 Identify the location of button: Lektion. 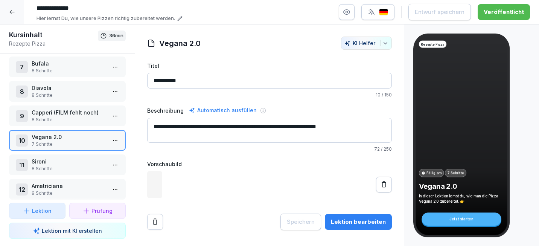
(37, 210).